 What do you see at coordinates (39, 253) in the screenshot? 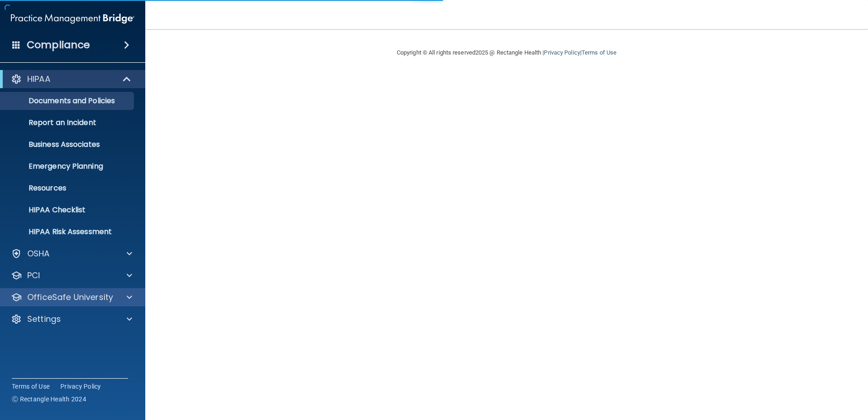
I see `p: OSHA` at bounding box center [39, 253].